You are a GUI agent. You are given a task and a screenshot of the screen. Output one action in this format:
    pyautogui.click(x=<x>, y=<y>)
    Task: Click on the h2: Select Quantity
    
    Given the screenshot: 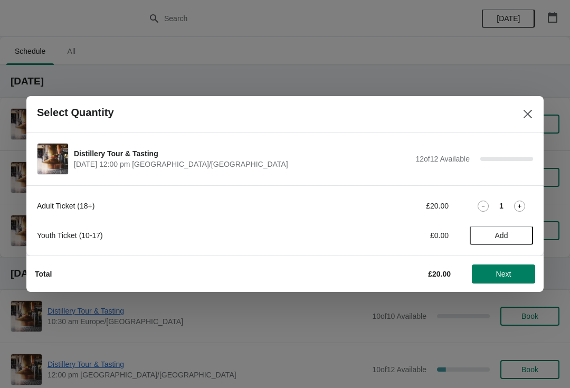 What is the action you would take?
    pyautogui.click(x=76, y=112)
    